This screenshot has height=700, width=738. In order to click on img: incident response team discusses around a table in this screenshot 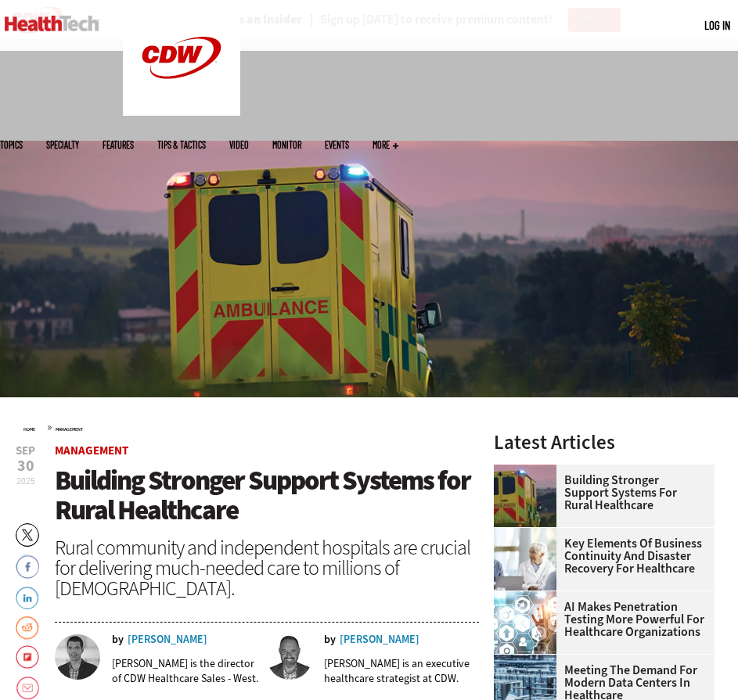, I will do `click(525, 560)`.